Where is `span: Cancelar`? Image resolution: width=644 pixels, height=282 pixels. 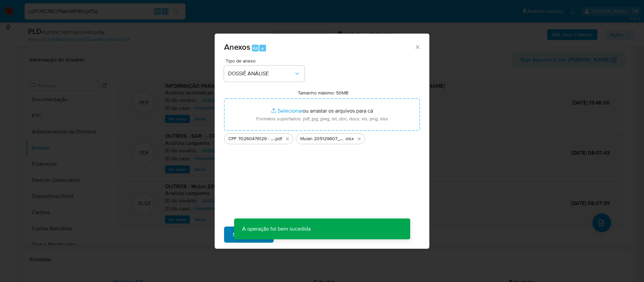
span: Cancelar is located at coordinates (296, 234).